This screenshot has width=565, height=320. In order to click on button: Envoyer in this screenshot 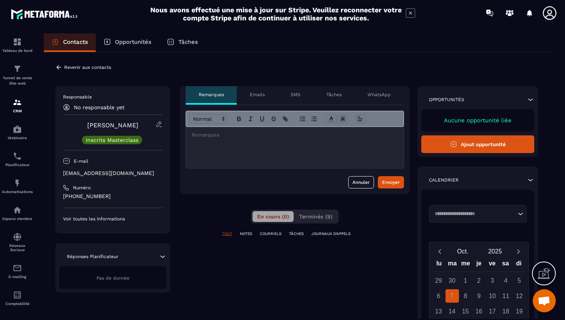, I will do `click(391, 182)`.